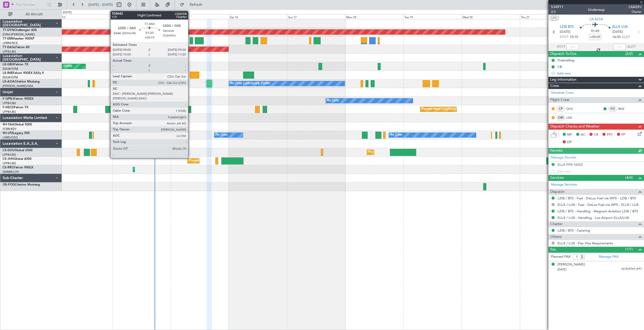  What do you see at coordinates (8, 99) in the screenshot?
I see `span: F-GPNJ` at bounding box center [8, 99].